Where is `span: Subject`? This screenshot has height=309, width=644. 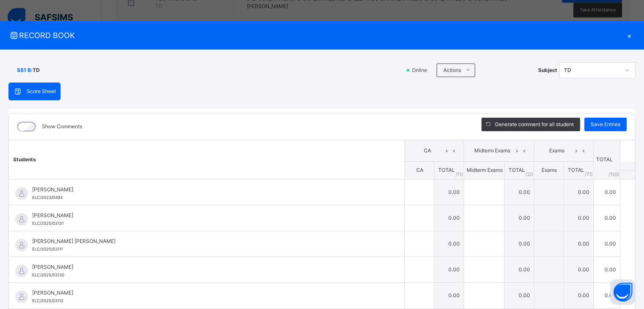
span: Subject is located at coordinates (547, 70).